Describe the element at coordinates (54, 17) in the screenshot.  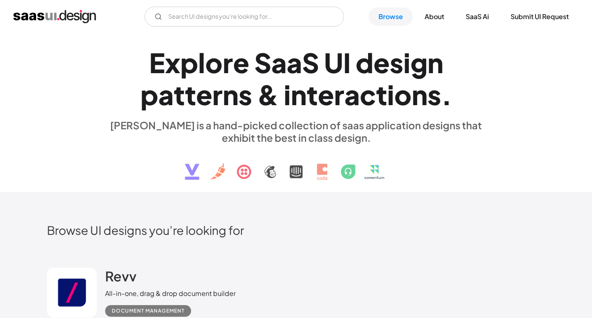
I see `a: home` at that location.